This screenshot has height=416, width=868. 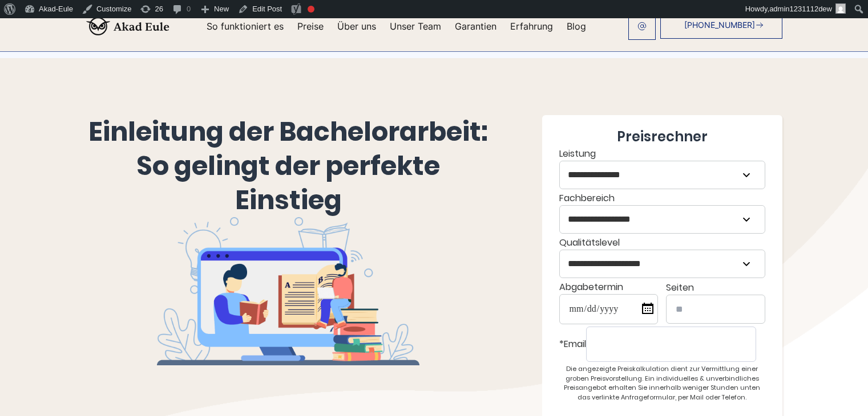 What do you see at coordinates (800, 9) in the screenshot?
I see `span: admin1231112dew` at bounding box center [800, 9].